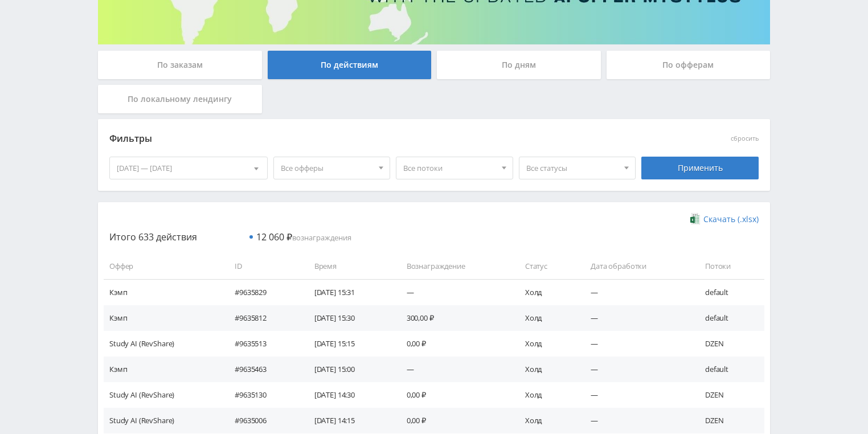 The image size is (868, 434). What do you see at coordinates (303, 237) in the screenshot?
I see `span: вознаграждения` at bounding box center [303, 237].